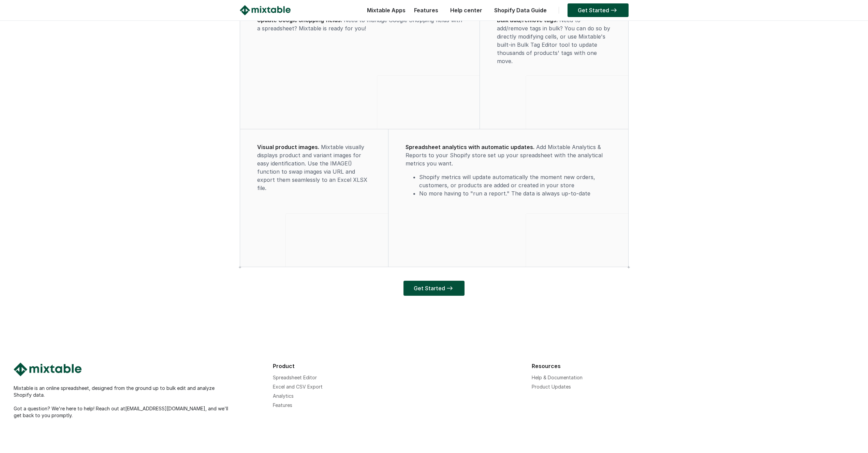 This screenshot has width=868, height=453. What do you see at coordinates (515, 181) in the screenshot?
I see `li: Shopify metrics will update automatically the moment new orders, customers, or products are added...` at bounding box center [515, 181].